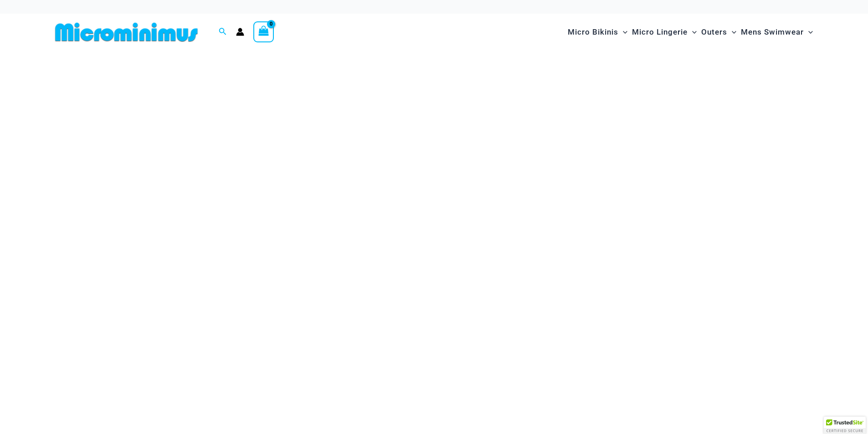  I want to click on nav: Site Navigation, so click(690, 32).